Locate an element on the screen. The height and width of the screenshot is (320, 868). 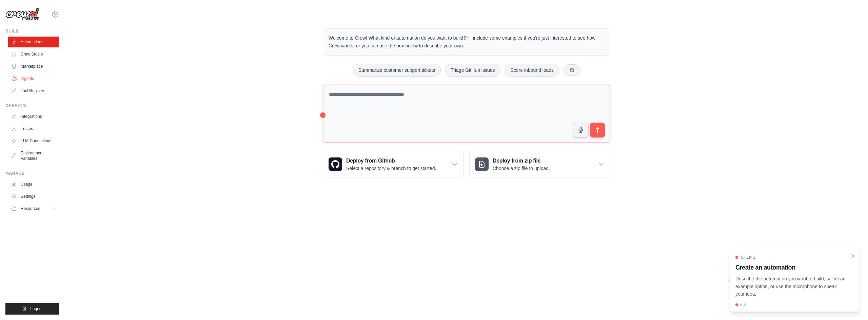
p: Welcome to Crew! What kind of automation do you want to build? I'll include some examples if you'... is located at coordinates (467, 42).